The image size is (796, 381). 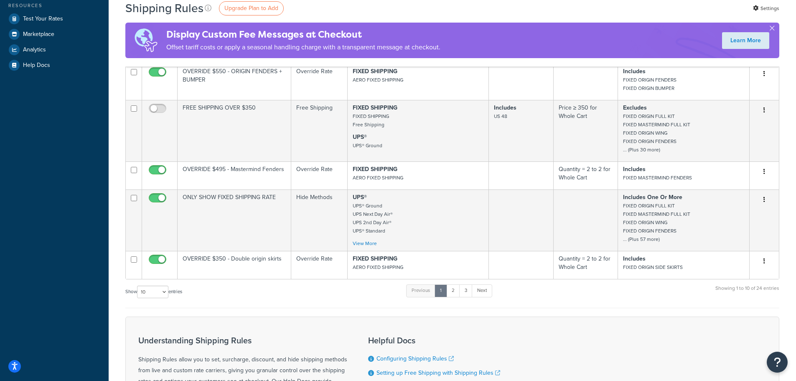 What do you see at coordinates (586, 130) in the screenshot?
I see `td: Price ≥ 350 for Whole Cart` at bounding box center [586, 130].